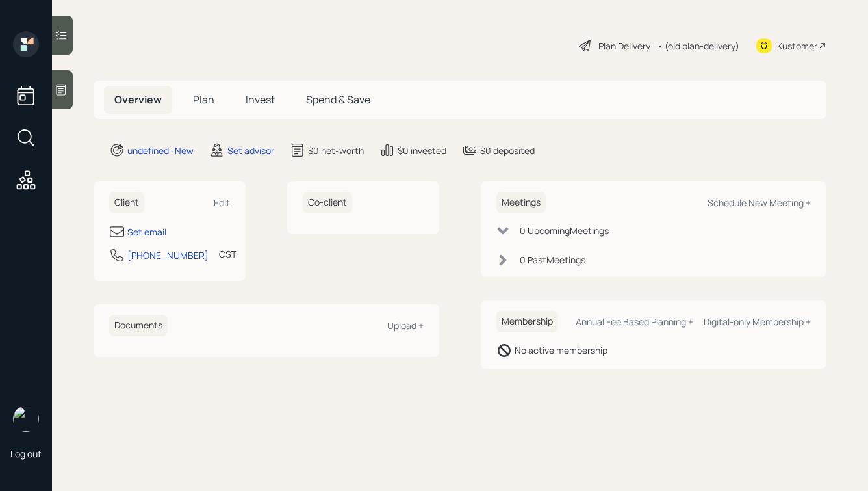  Describe the element at coordinates (507, 150) in the screenshot. I see `div: $0 deposited` at that location.